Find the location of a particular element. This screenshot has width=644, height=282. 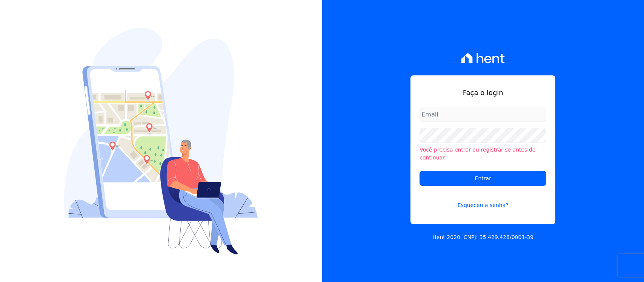

img: Login is located at coordinates (161, 141).